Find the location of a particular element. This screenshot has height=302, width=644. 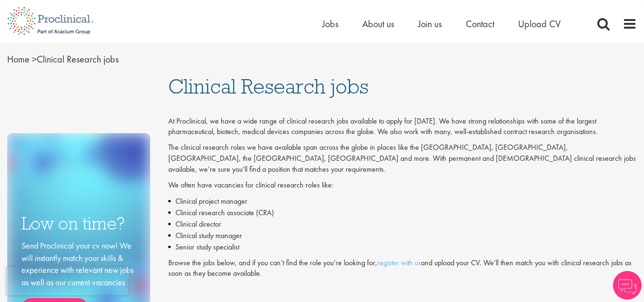

span: Jobs is located at coordinates (330, 24).